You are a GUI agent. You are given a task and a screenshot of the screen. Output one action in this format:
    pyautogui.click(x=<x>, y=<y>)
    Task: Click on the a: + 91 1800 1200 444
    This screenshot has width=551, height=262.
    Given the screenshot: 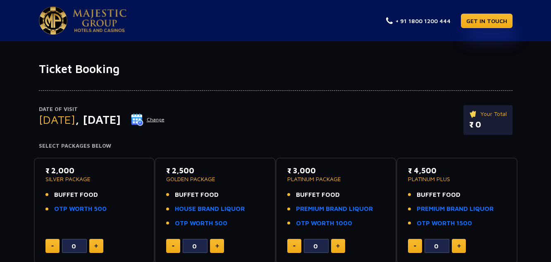 What is the action you would take?
    pyautogui.click(x=418, y=21)
    